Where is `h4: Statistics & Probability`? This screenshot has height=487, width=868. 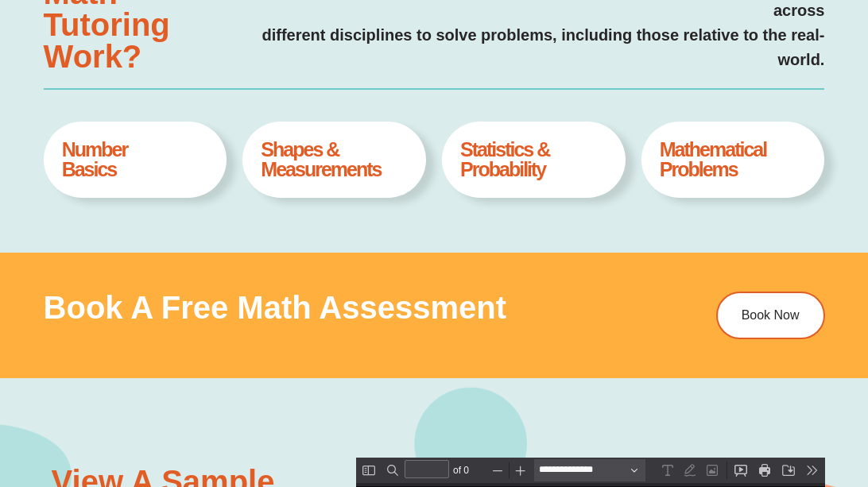 h4: Statistics & Probability is located at coordinates (533, 160).